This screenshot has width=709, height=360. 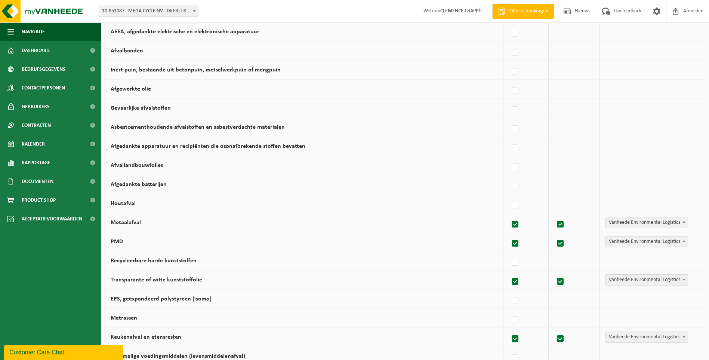 I want to click on label: EPS, geëxpandeerd polystyreen (isomo), so click(x=161, y=299).